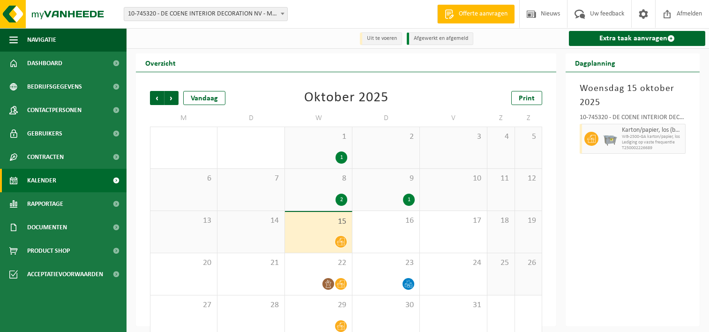 This screenshot has height=332, width=709. Describe the element at coordinates (652, 137) in the screenshot. I see `span: WB-2500-GA karton/papier, los` at that location.